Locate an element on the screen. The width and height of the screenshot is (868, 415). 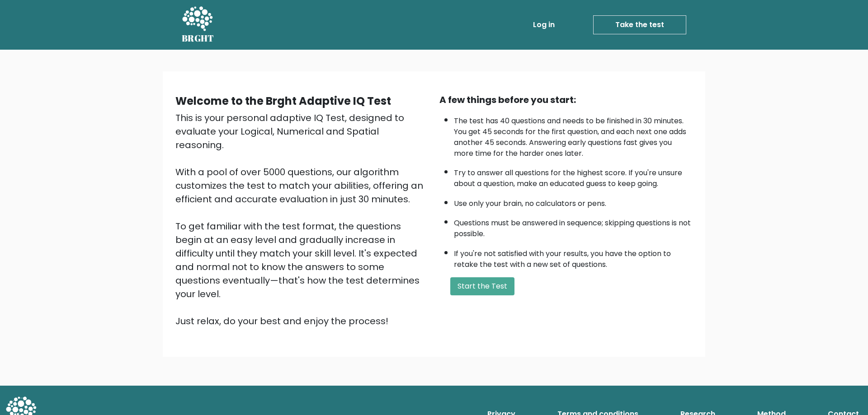
div: A few things before you start: is located at coordinates (566, 100).